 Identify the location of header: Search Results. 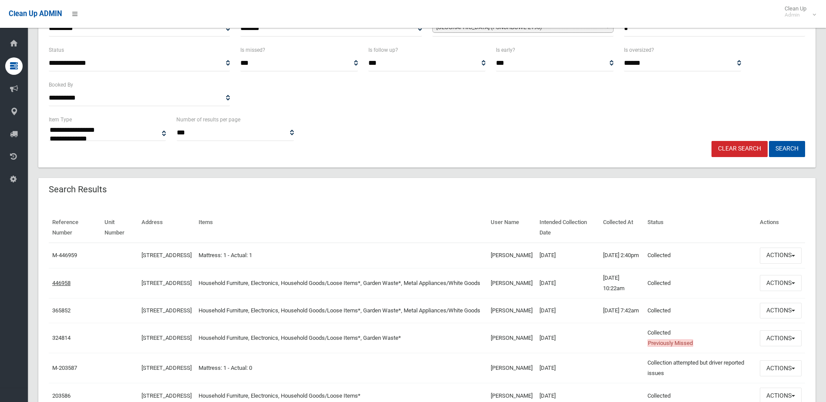
(77, 189).